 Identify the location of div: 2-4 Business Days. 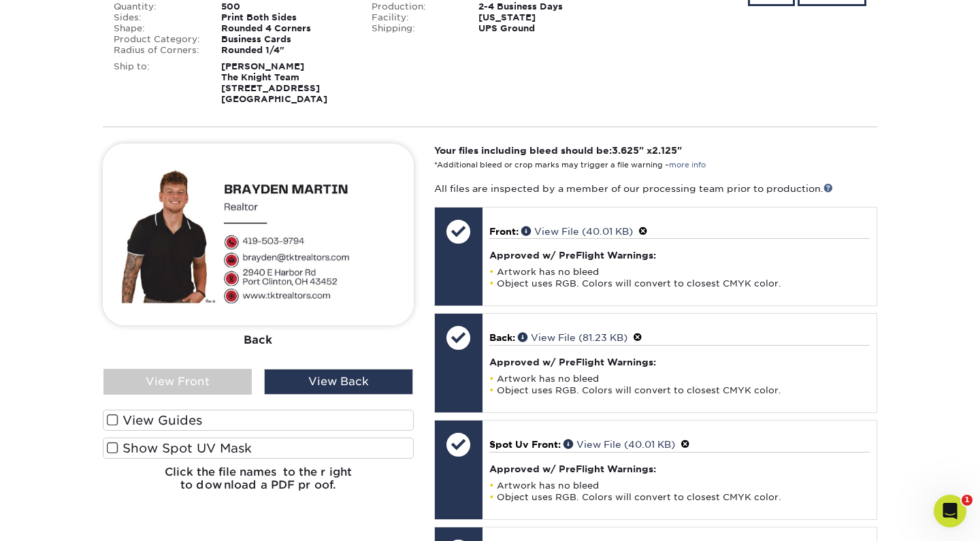
(543, 7).